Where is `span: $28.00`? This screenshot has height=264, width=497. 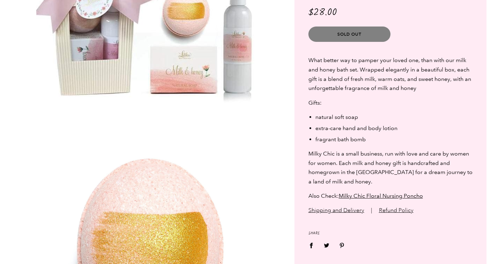 span: $28.00 is located at coordinates (323, 13).